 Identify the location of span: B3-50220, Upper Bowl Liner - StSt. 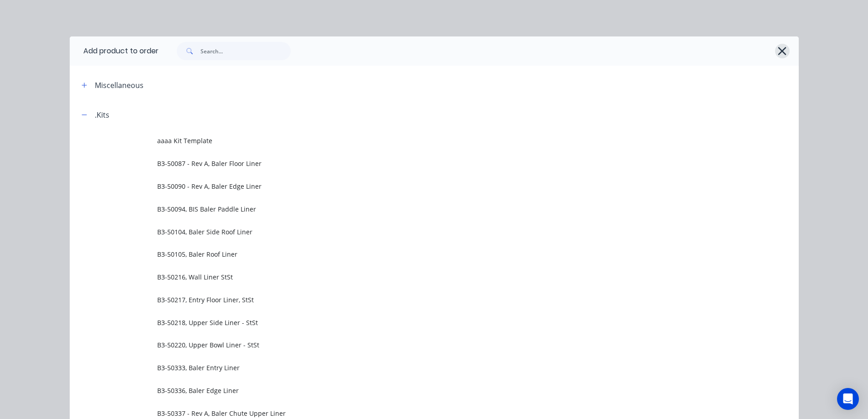
(414, 345).